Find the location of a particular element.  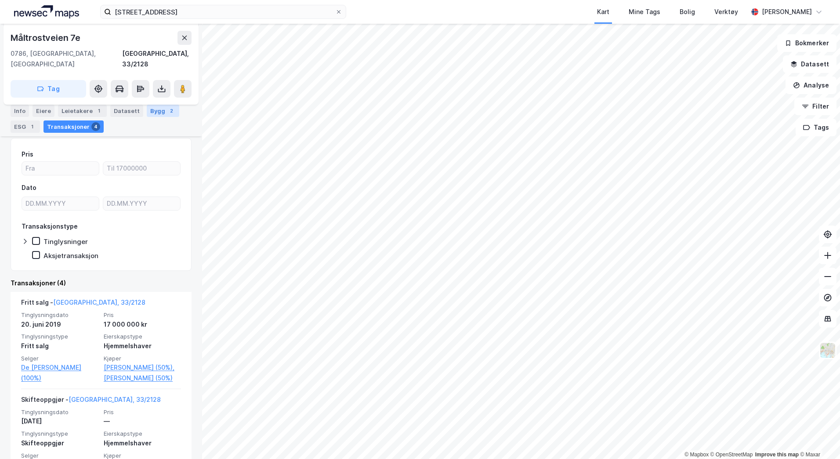

span: Selger is located at coordinates (60, 358).